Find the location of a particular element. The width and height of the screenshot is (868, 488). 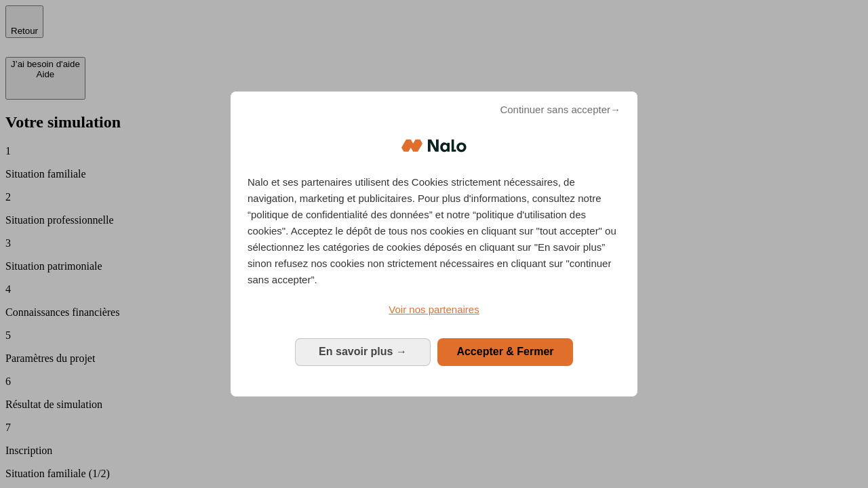

button: En savoir plus: Configurer vos consentements is located at coordinates (363, 352).